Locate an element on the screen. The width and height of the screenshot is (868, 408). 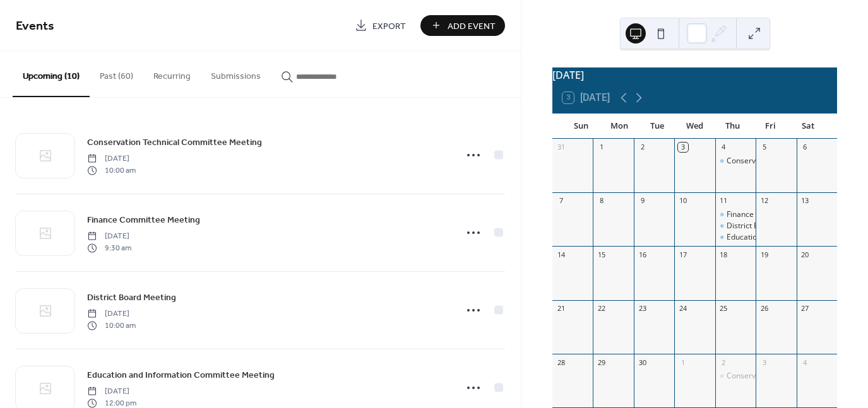
div: Sun is located at coordinates (581, 126).